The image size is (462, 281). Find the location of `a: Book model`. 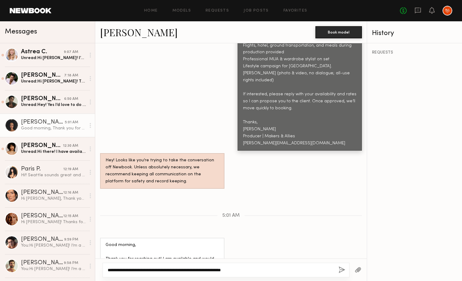

a: Book model is located at coordinates (339, 32).